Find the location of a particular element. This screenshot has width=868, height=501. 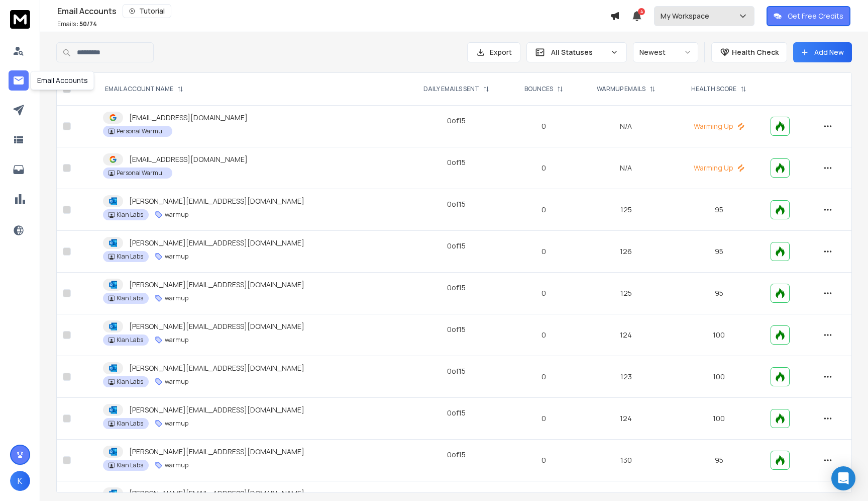

p: BOUNCES is located at coordinates (538, 89).